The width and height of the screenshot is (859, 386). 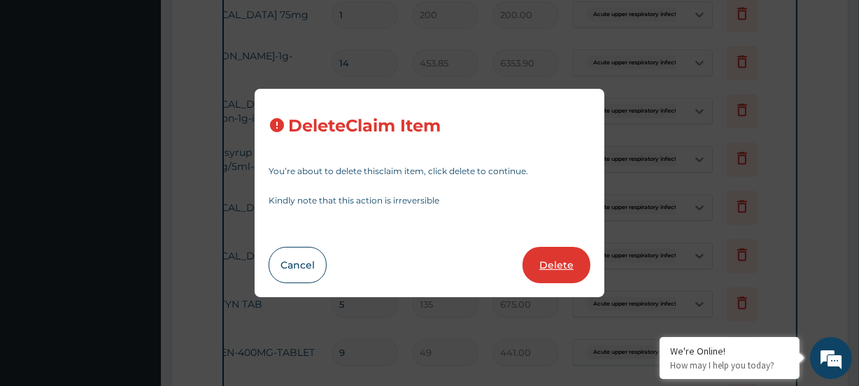 What do you see at coordinates (365, 126) in the screenshot?
I see `h3: Delete Claim Item` at bounding box center [365, 126].